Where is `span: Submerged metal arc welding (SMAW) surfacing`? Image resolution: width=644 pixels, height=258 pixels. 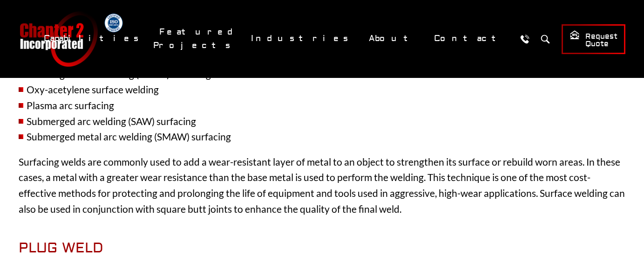 span: Submerged metal arc welding (SMAW) surfacing is located at coordinates (129, 136).